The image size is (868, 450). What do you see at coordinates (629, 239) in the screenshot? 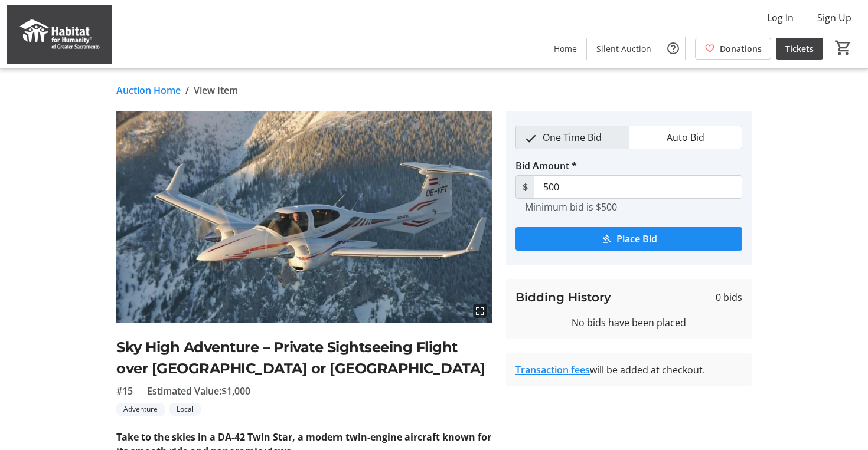
I see `button: Place Bid` at bounding box center [629, 239].